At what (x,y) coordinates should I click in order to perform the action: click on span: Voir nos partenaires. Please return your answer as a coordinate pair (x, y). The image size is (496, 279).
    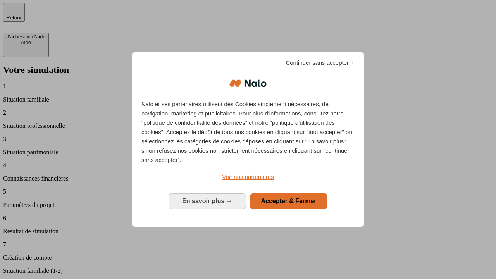
    Looking at the image, I should click on (248, 177).